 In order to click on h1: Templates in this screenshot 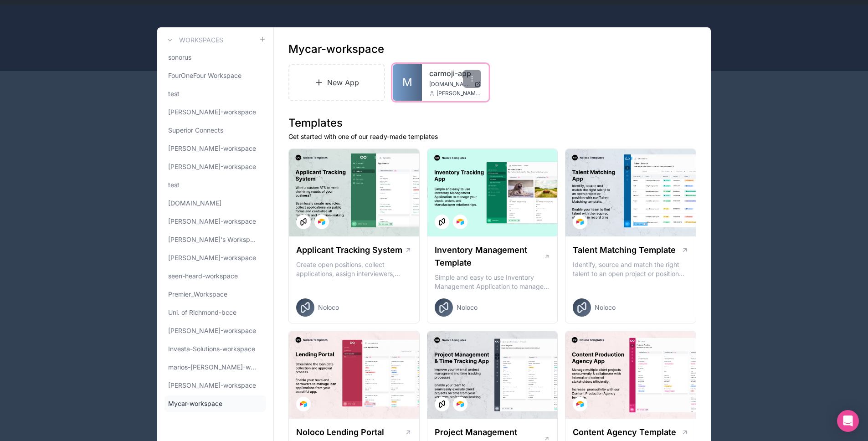, I will do `click(492, 123)`.